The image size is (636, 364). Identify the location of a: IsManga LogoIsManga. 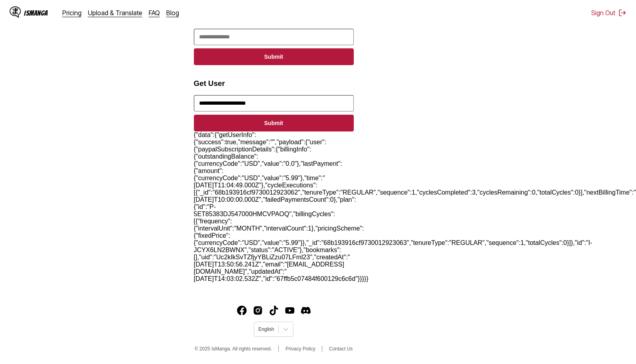
(36, 13).